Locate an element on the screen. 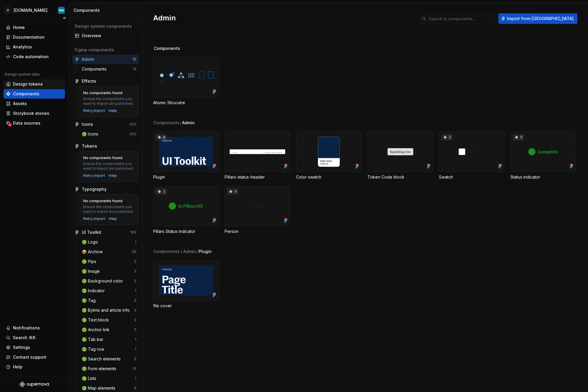 The image size is (588, 392). a: 🟢 Tag row1 is located at coordinates (109, 349).